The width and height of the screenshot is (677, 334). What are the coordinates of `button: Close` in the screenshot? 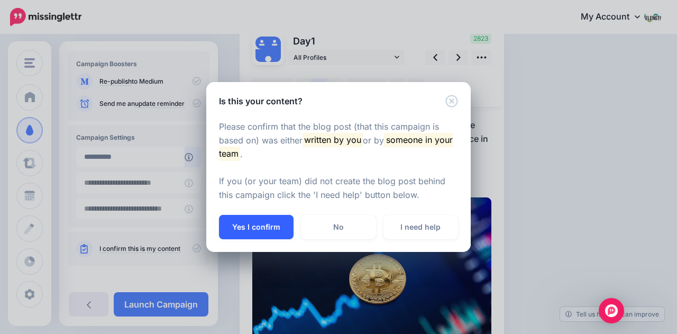 It's located at (452, 101).